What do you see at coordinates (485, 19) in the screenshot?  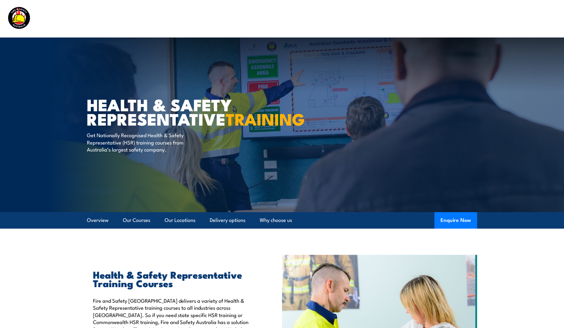 I see `a: Learner Portal` at bounding box center [485, 19].